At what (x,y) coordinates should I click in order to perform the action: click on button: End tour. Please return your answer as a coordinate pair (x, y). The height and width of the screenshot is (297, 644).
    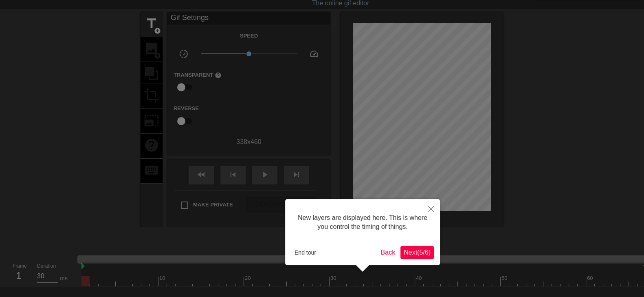
    Looking at the image, I should click on (305, 252).